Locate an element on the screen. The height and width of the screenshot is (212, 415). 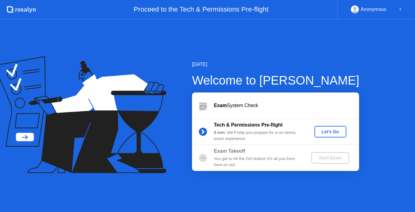
div: Let's Go is located at coordinates (330, 132).